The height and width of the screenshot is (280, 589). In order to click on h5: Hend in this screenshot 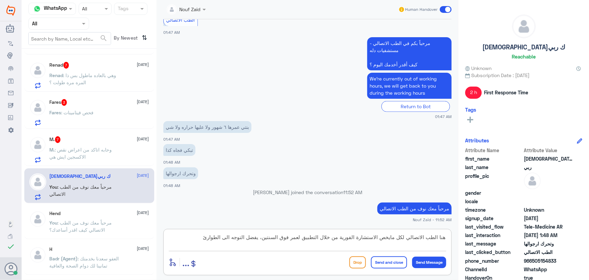, I will do `click(55, 213)`.